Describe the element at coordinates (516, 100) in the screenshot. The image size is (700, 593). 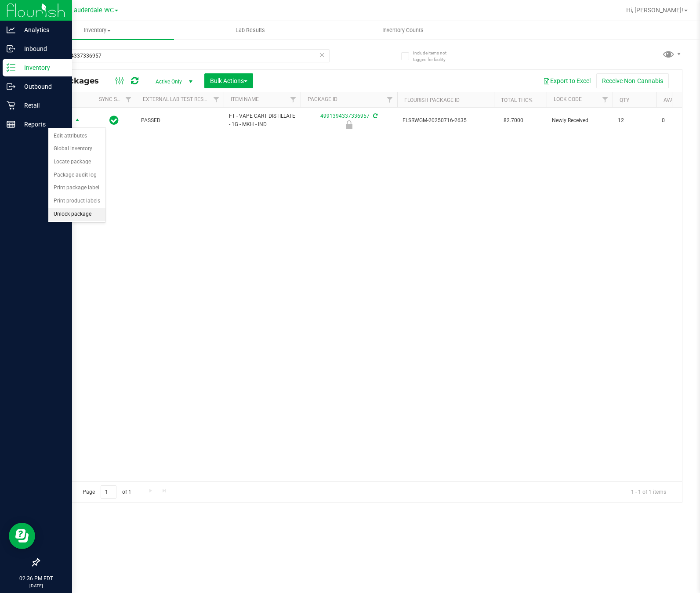
I see `a: Total THC%` at that location.